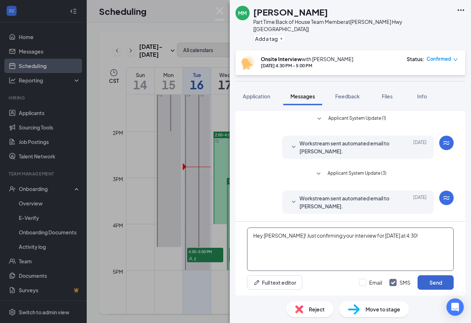  What do you see at coordinates (422, 96) in the screenshot?
I see `span: Info` at bounding box center [422, 96].